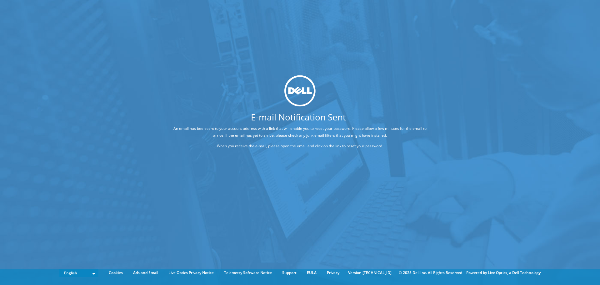 The height and width of the screenshot is (285, 600). I want to click on h1: E-mail Notification Sent, so click(299, 117).